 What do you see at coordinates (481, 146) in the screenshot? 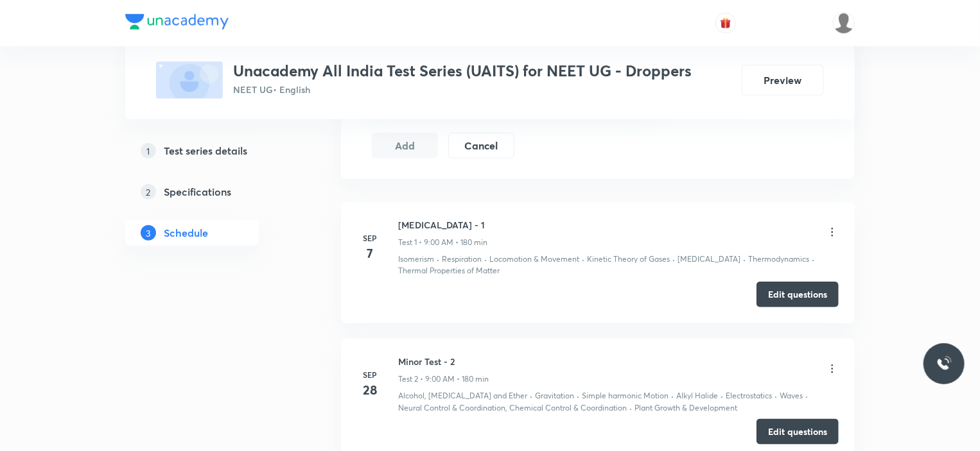
I see `button: Cancel` at bounding box center [481, 146].